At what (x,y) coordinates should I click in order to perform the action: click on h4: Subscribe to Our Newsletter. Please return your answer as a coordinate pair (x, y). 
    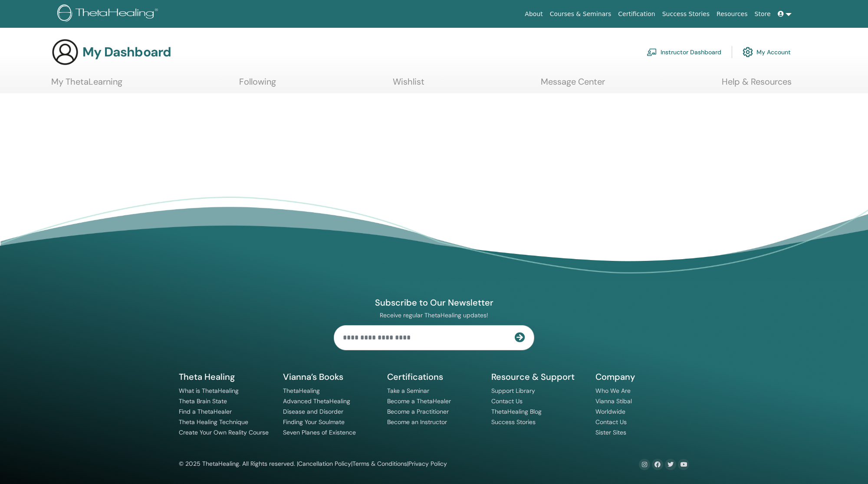
    Looking at the image, I should click on (434, 303).